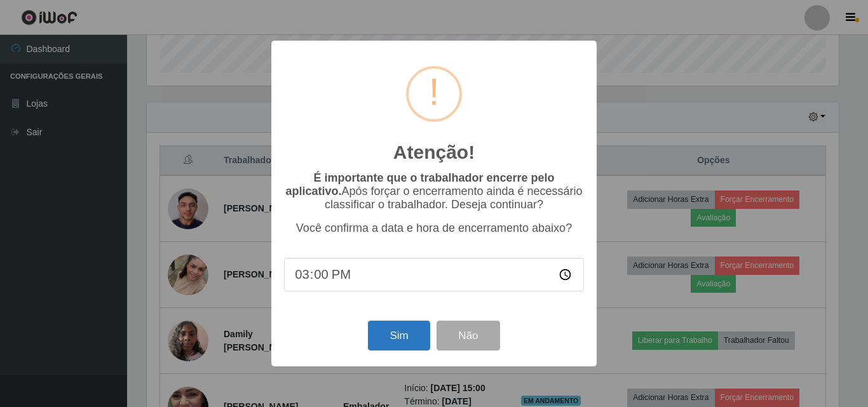 The height and width of the screenshot is (407, 868). Describe the element at coordinates (434, 192) in the screenshot. I see `p: Após forçar o encerramento ainda é necessário classificar o trabalhador. Deseja continuar?` at that location.